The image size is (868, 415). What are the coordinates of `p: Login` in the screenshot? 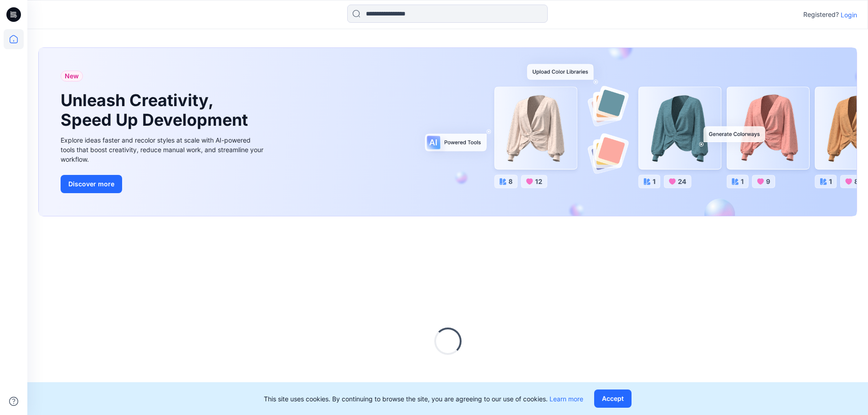 It's located at (849, 15).